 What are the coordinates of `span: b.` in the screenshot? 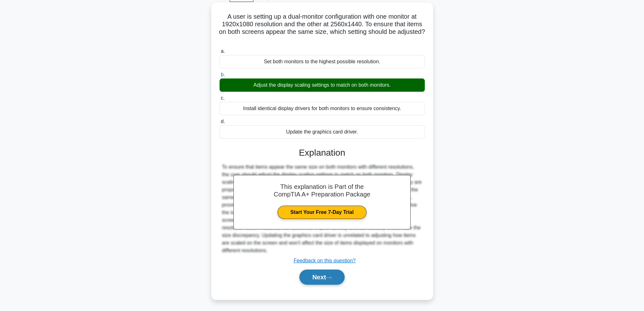 It's located at (223, 74).